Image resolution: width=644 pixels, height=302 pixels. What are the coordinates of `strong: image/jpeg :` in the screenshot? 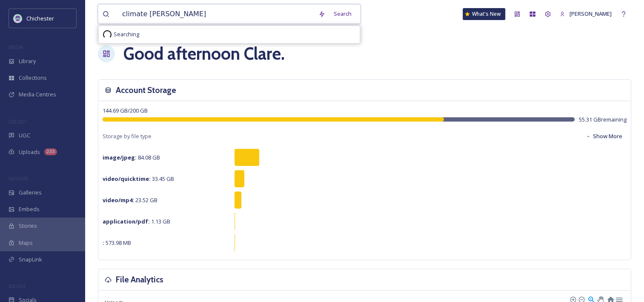 It's located at (120, 158).